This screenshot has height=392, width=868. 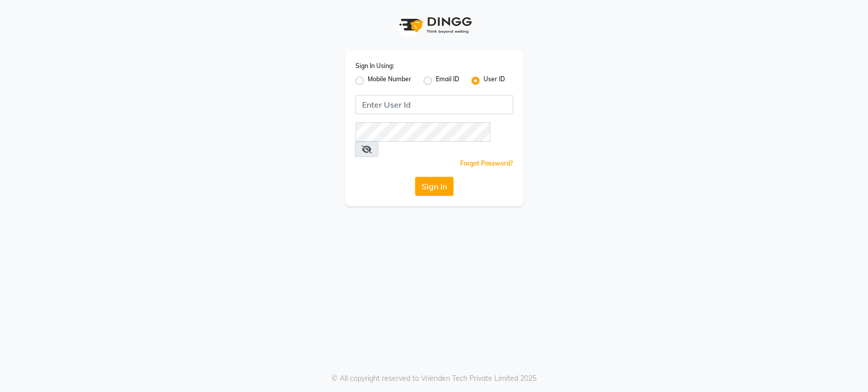 What do you see at coordinates (486, 163) in the screenshot?
I see `a: Forgot Password?` at bounding box center [486, 163].